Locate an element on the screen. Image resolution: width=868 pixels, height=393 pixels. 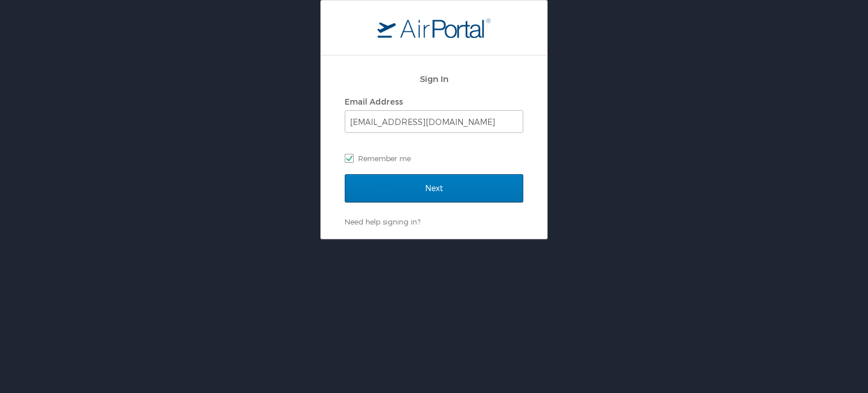
img: logo is located at coordinates (434, 28).